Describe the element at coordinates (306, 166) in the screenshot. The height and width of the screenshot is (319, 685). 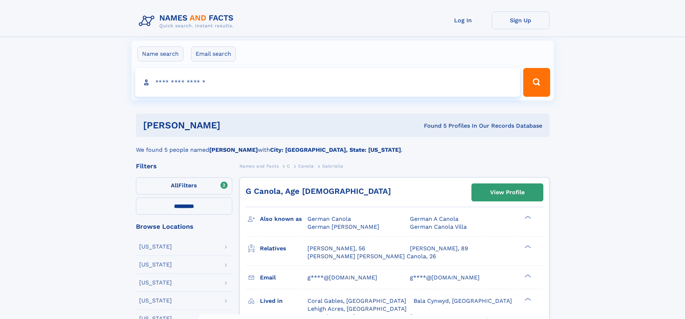
I see `a: Canola` at that location.